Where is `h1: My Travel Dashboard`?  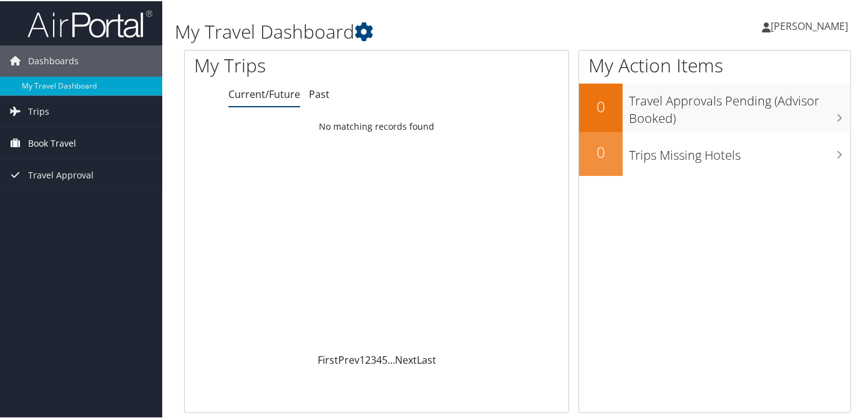 h1: My Travel Dashboard is located at coordinates (403, 31).